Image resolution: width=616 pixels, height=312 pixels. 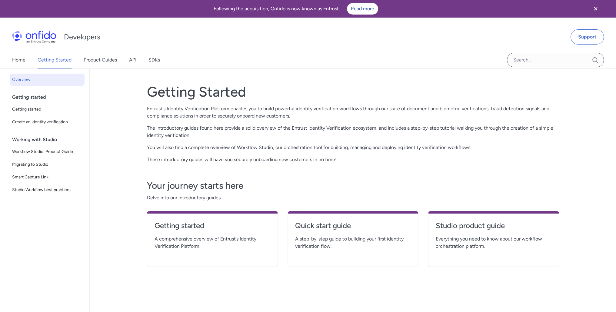 I want to click on h4: Studio product guide, so click(x=493, y=226).